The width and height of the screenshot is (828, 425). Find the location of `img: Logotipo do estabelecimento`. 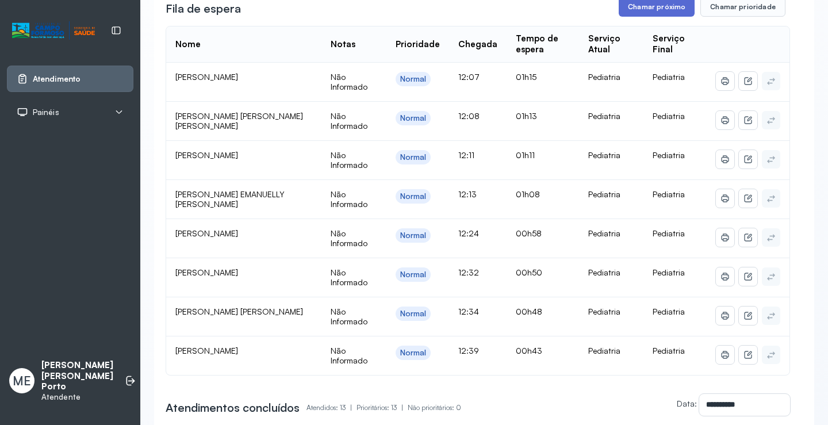

img: Logotipo do estabelecimento is located at coordinates (53, 30).